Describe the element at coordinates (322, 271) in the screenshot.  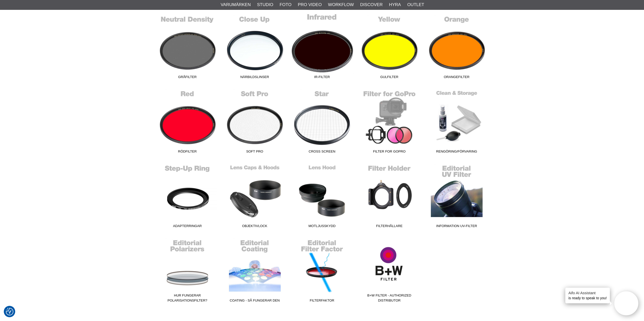
I see `a: Filterfaktor` at that location.